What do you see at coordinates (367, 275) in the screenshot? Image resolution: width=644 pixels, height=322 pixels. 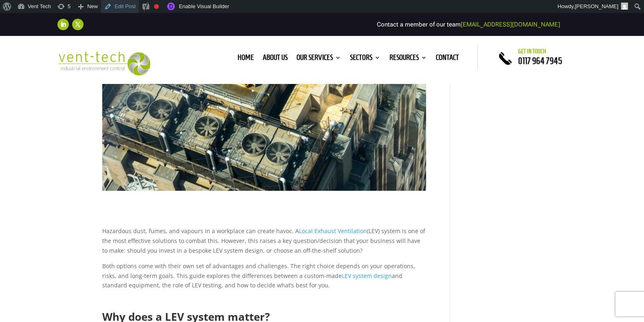 I see `span: LEV system design` at bounding box center [367, 275].